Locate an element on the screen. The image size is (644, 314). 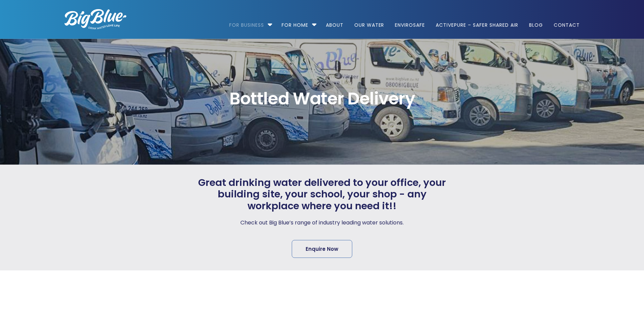
a: logo is located at coordinates (95, 19).